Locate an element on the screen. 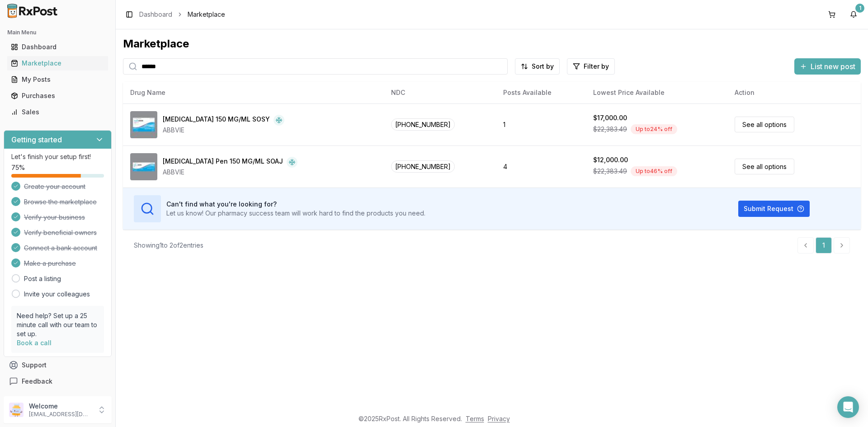  span: Create your account is located at coordinates (55, 186).